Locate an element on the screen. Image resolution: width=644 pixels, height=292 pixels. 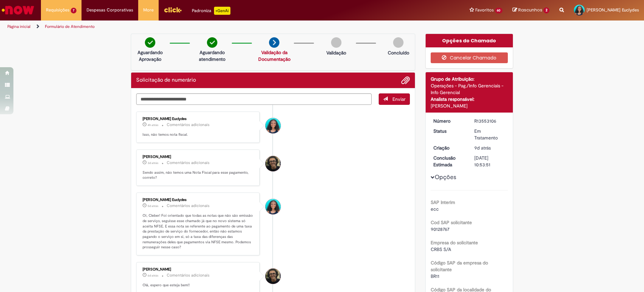
time: 27/09/2025 09:06:58 is located at coordinates (153, 163).